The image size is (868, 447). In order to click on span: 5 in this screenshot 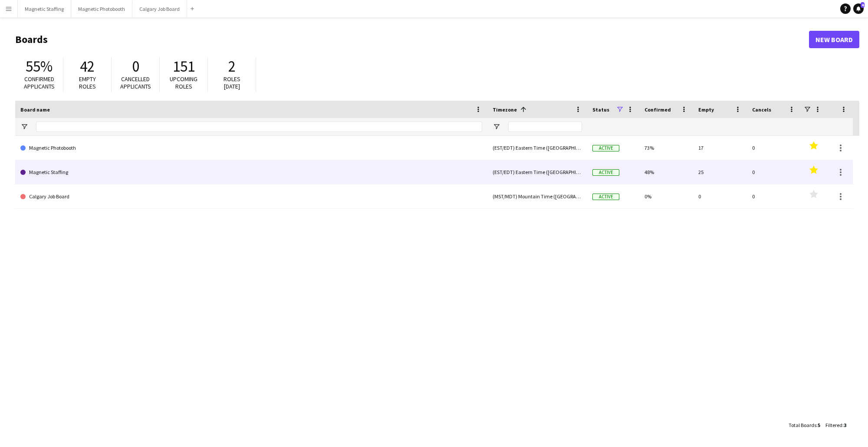, I will do `click(819, 425)`.